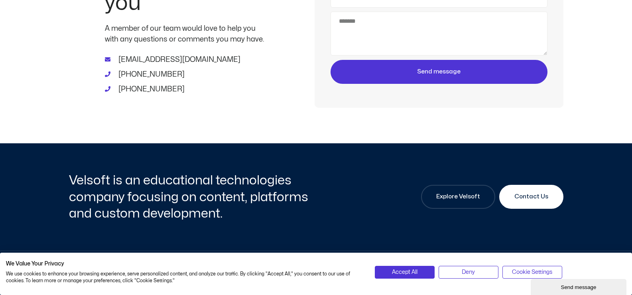 Image resolution: width=632 pixels, height=295 pixels. Describe the element at coordinates (191, 197) in the screenshot. I see `h2: Velsoft is an educational technologies company focusing on content, platforms and custom developm...` at that location.